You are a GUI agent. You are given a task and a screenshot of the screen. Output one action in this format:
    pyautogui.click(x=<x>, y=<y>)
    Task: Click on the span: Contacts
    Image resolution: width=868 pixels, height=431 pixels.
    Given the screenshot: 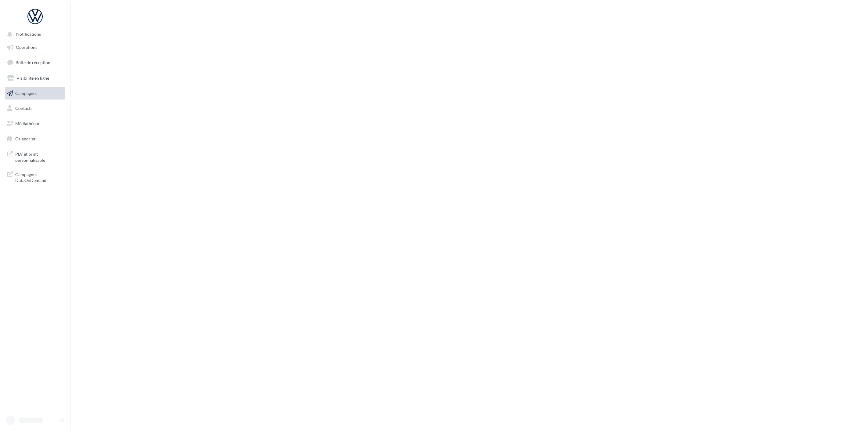 What is the action you would take?
    pyautogui.click(x=24, y=108)
    